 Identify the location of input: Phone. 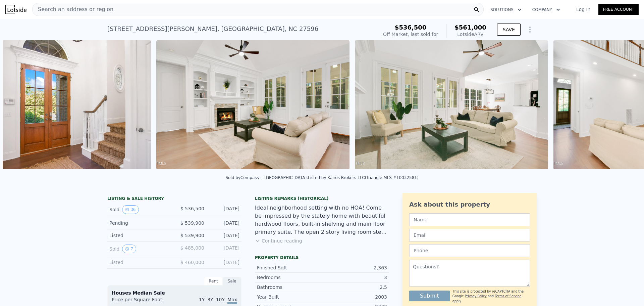
(470, 251).